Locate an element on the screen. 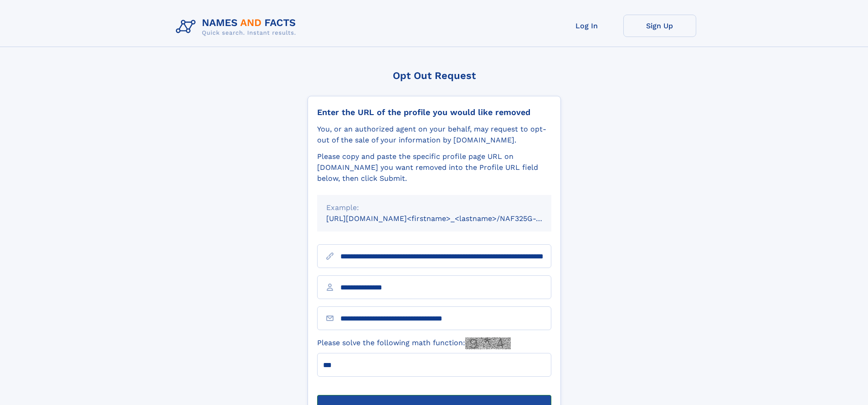 This screenshot has width=868, height=405. img: Logo Names and Facts is located at coordinates (238, 27).